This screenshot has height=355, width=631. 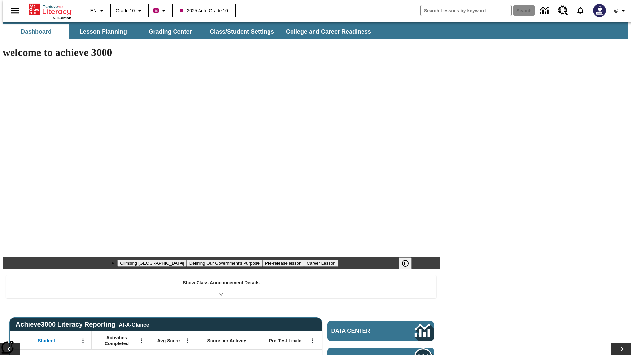 What do you see at coordinates (221, 52) in the screenshot?
I see `h1: welcome to achieve 3000` at bounding box center [221, 52].